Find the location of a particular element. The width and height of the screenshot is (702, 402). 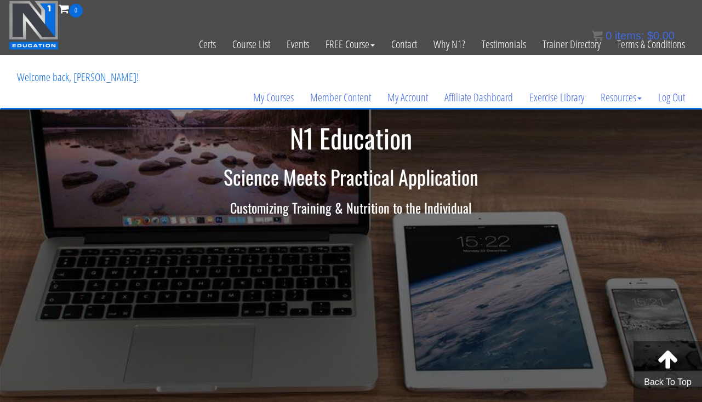

a: My Courses is located at coordinates (273, 98).